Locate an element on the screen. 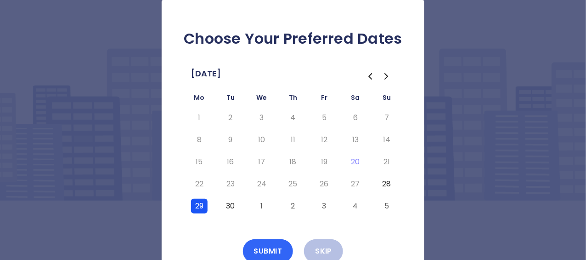 This screenshot has height=260, width=586. button: Thursday, September 25th, 2025 is located at coordinates (293, 184).